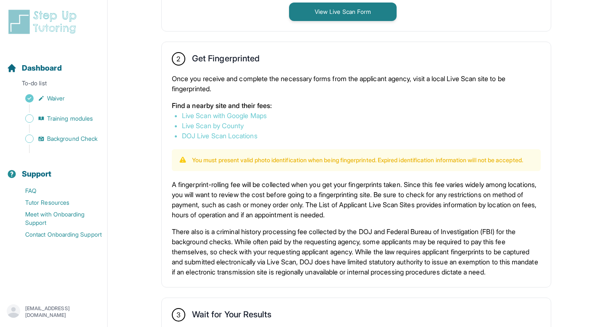 Image resolution: width=605 pixels, height=327 pixels. I want to click on a: Training modules, so click(57, 118).